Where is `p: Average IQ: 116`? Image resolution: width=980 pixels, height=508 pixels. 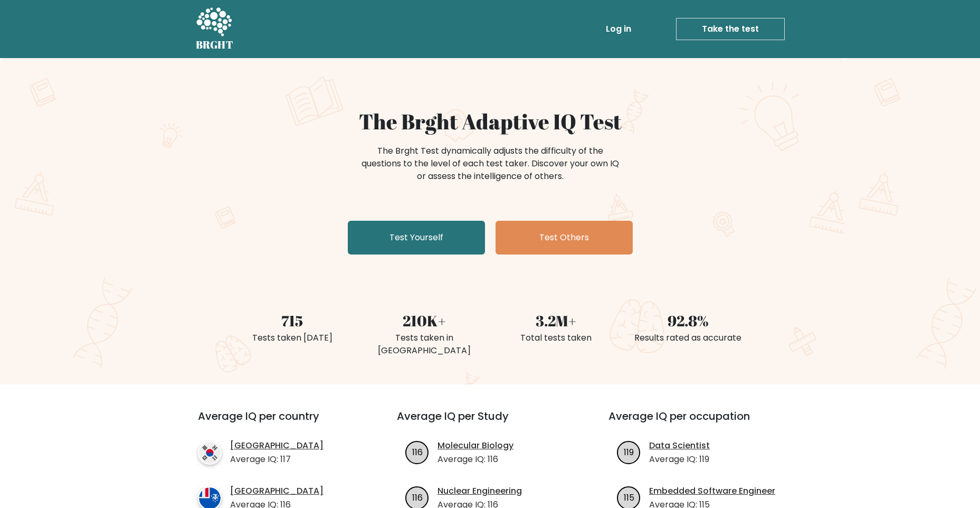
p: Average IQ: 116 is located at coordinates (476, 459).